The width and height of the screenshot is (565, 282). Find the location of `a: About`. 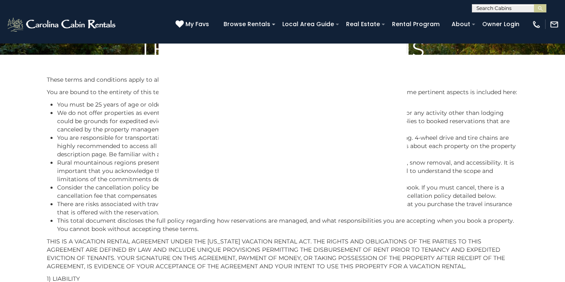

a: About is located at coordinates (461, 24).